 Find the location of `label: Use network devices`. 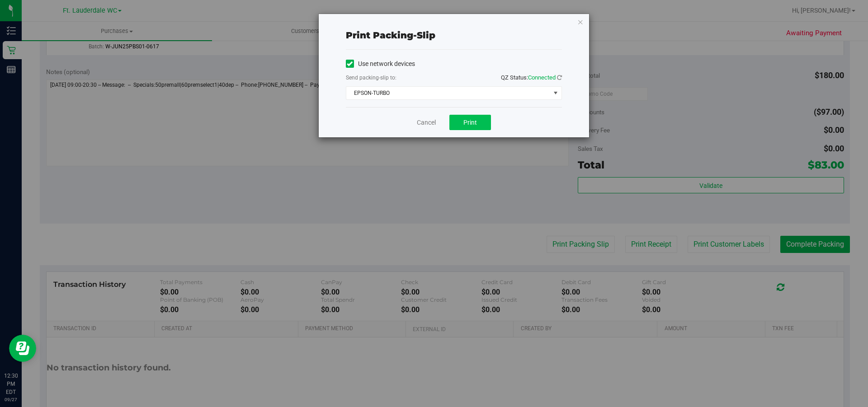

label: Use network devices is located at coordinates (380, 64).